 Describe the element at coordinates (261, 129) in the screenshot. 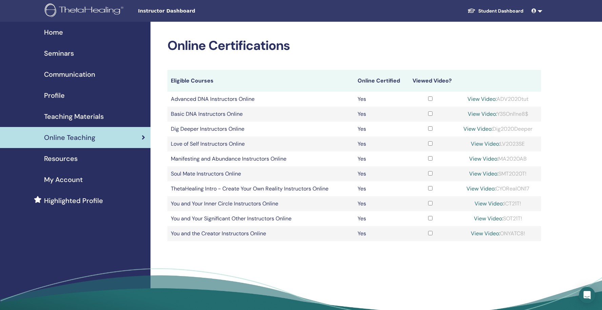

I see `td: Dig Deeper Instructors Online` at that location.